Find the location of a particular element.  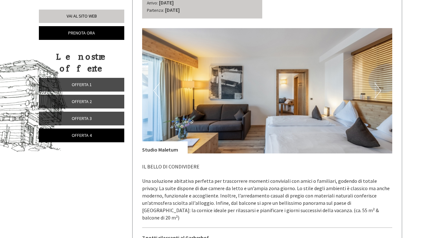

p: IL BELLO DI CONDIVIDERE Una soluzione abitativa perfetta per trascorrere momenti conviviali con a... is located at coordinates (267, 192).